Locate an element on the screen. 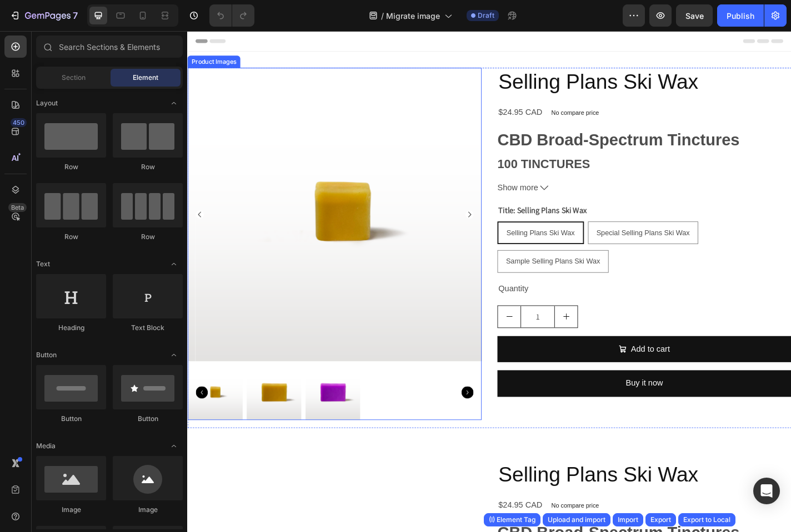 The image size is (791, 532). div: Export is located at coordinates (660, 520).